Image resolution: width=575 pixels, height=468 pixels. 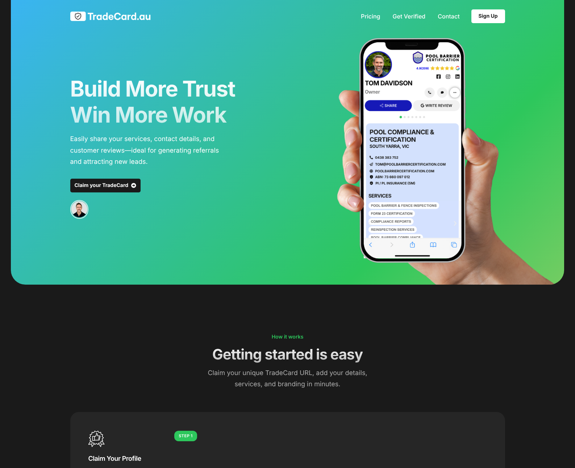 I want to click on span: Build More Trust Win More Work, so click(x=152, y=102).